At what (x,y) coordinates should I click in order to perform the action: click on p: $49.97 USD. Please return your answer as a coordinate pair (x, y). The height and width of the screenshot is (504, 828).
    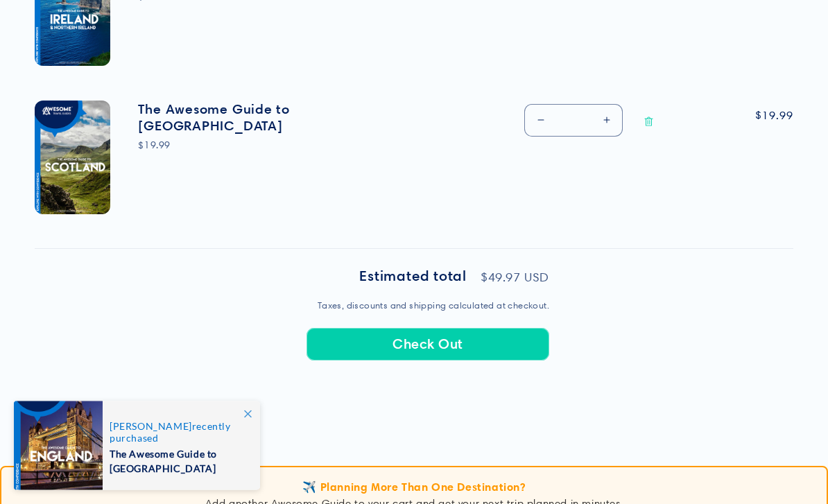
    Looking at the image, I should click on (515, 278).